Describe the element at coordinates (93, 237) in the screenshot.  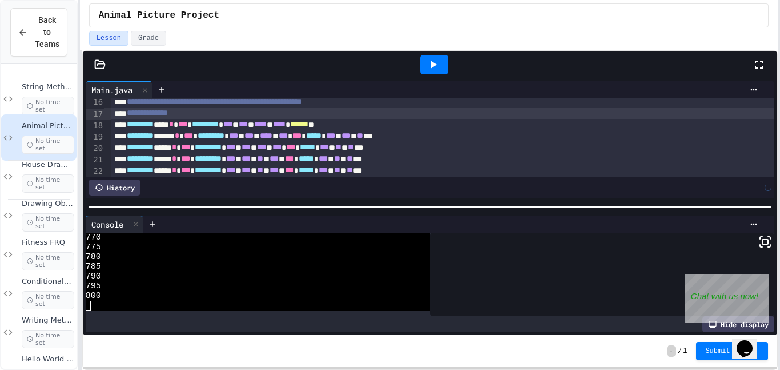
I see `span: 770` at that location.